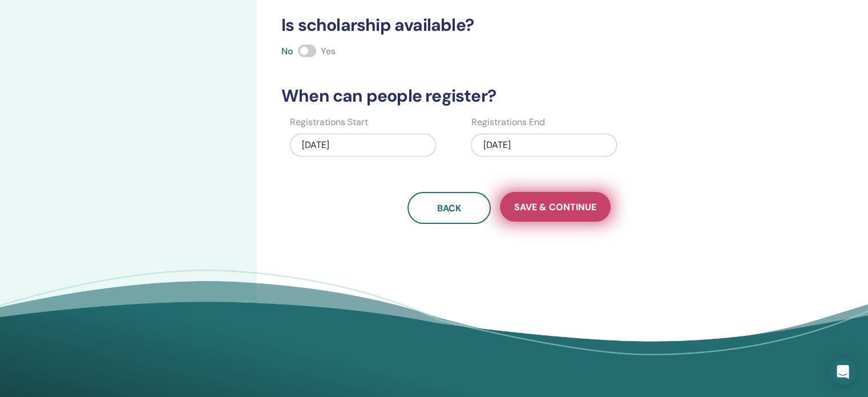  Describe the element at coordinates (287, 51) in the screenshot. I see `span: No` at that location.